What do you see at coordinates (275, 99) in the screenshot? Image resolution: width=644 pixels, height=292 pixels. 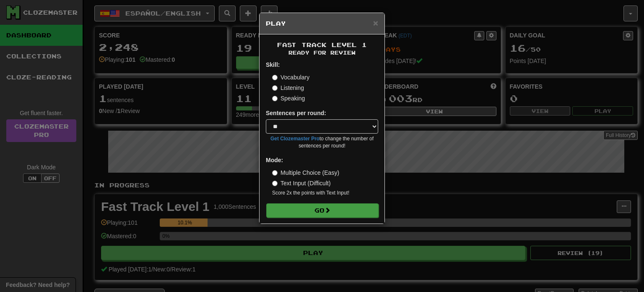 I see `input: Speaking` at bounding box center [275, 99].